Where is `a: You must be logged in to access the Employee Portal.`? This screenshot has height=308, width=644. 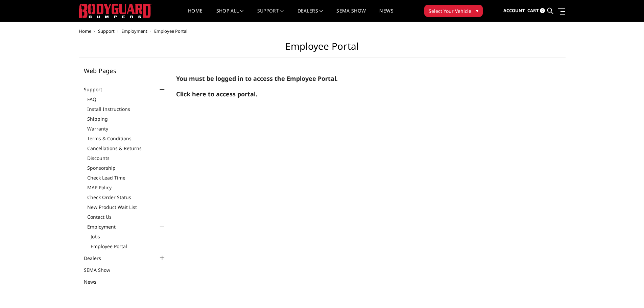 a: You must be logged in to access the Employee Portal. is located at coordinates (257, 79).